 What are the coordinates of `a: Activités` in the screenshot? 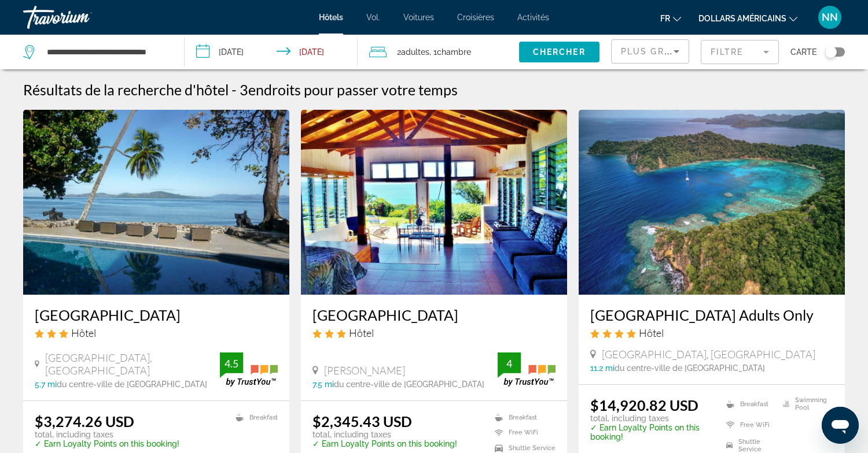 It's located at (533, 17).